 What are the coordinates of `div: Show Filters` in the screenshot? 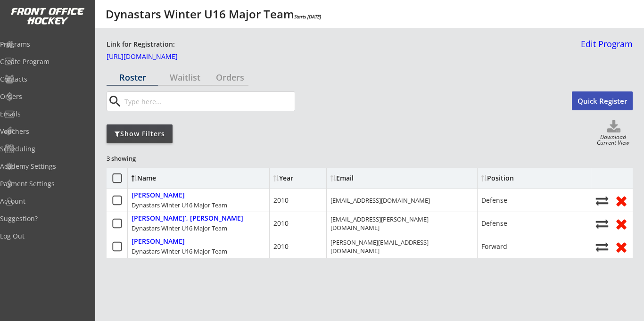 It's located at (139, 134).